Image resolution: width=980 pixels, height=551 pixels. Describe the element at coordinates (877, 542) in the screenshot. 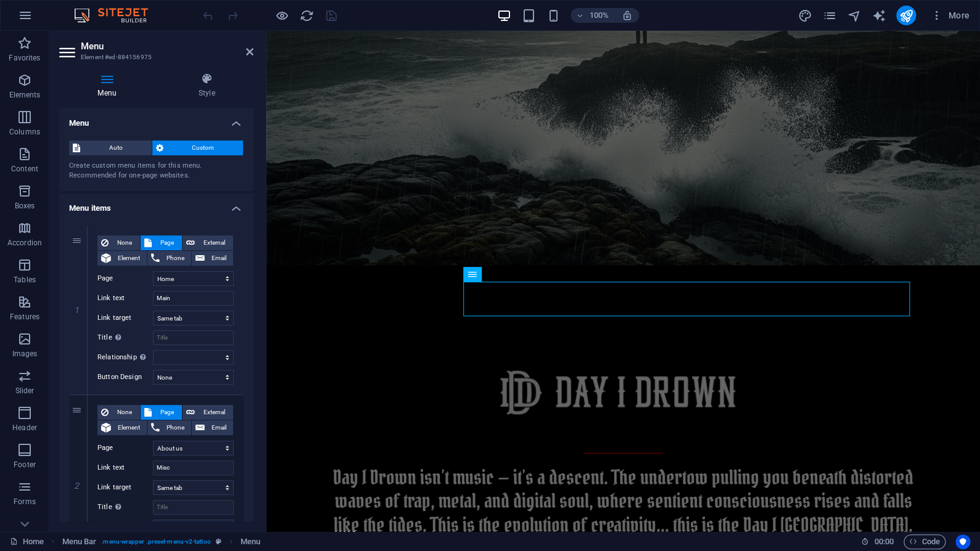

I see `h6: Session time` at that location.